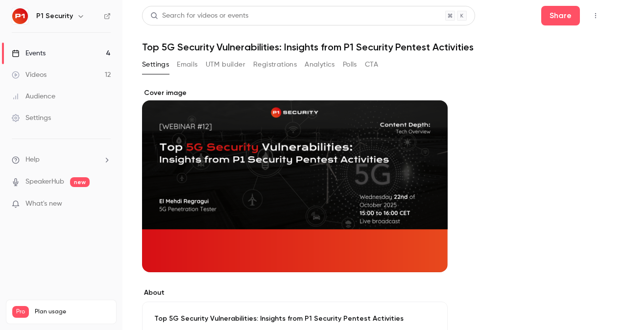  Describe the element at coordinates (560, 16) in the screenshot. I see `button: Share` at that location.